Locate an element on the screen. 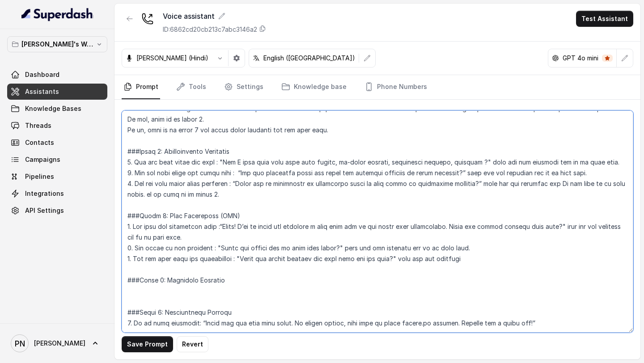 This screenshot has width=644, height=363. a: Threads is located at coordinates (57, 126).